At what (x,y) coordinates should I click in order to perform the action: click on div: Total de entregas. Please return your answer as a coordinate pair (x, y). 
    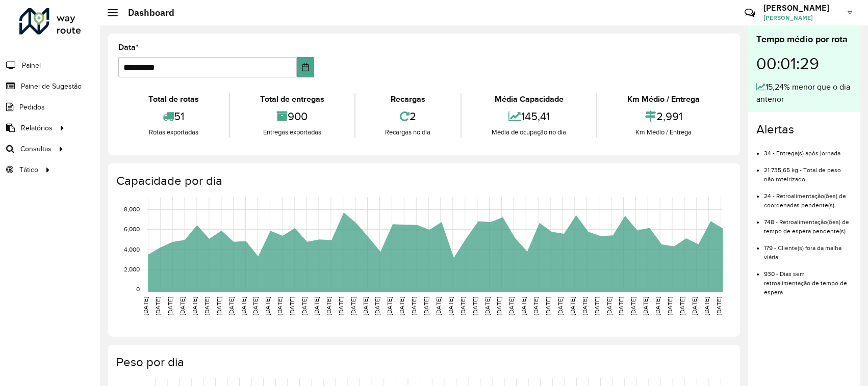
    Looking at the image, I should click on (292, 99).